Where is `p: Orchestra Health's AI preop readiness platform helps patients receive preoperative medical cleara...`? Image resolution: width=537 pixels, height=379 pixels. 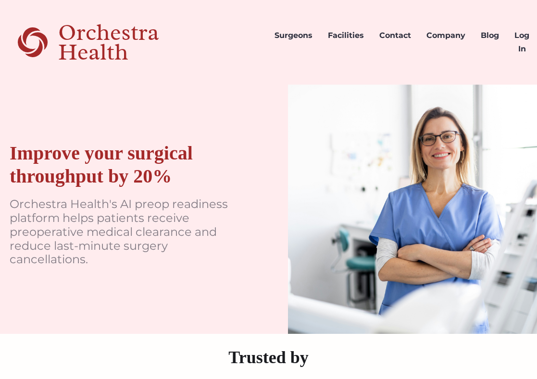 p: Orchestra Health's AI preop readiness platform helps patients receive preoperative medical cleara... is located at coordinates (124, 232).